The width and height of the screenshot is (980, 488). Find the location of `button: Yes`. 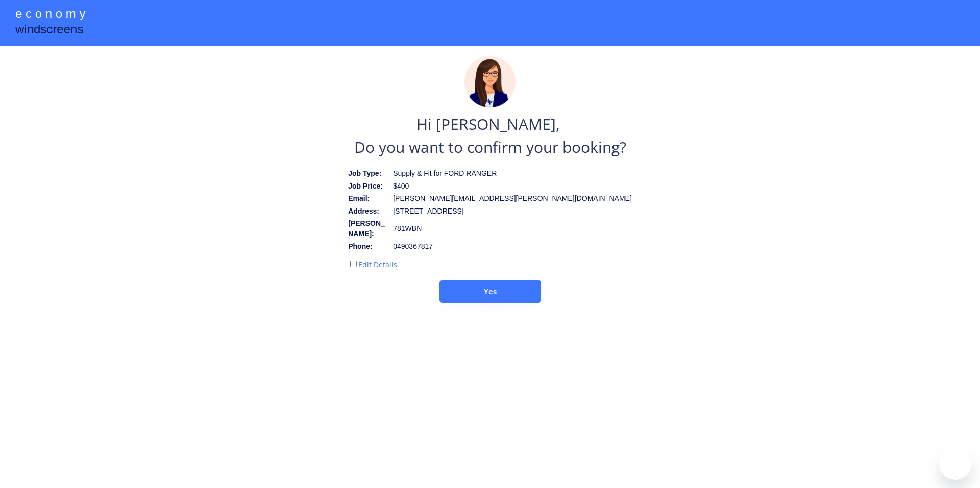

button: Yes is located at coordinates (490, 291).